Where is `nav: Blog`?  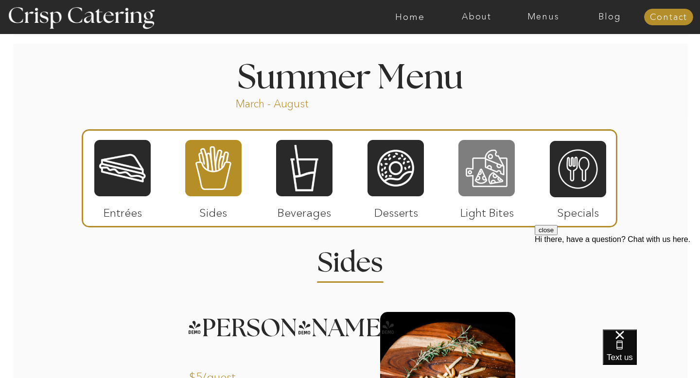 nav: Blog is located at coordinates (610, 17).